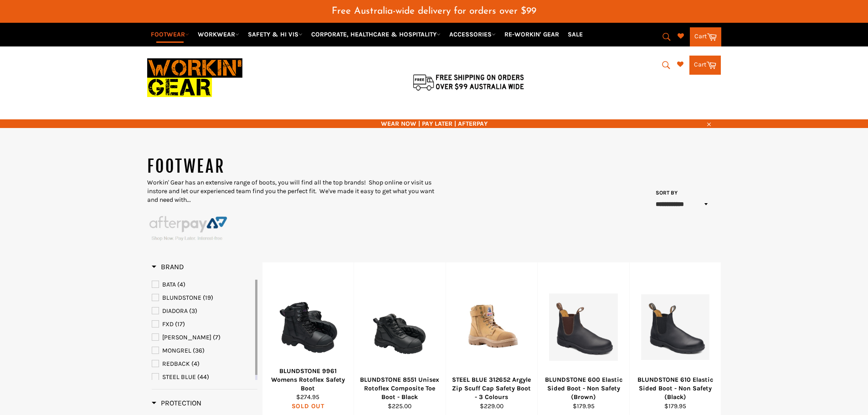  I want to click on div: BLUNDSTONE 600 Elastic Sided Boot - Non Safety (Brown), so click(583, 389).